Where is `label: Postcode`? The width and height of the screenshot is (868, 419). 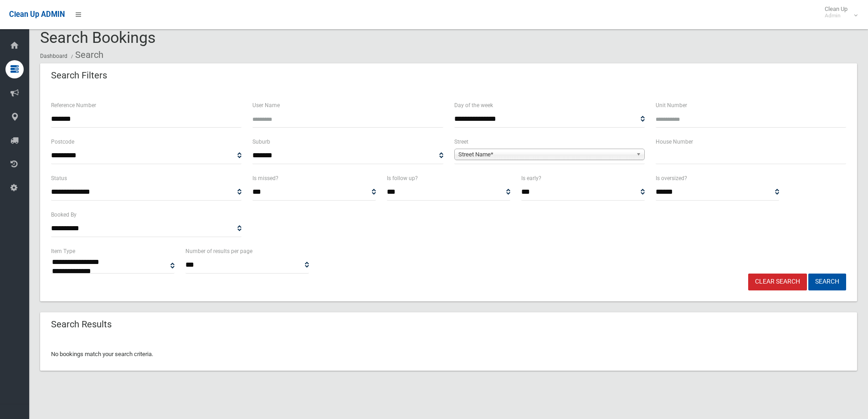 label: Postcode is located at coordinates (62, 142).